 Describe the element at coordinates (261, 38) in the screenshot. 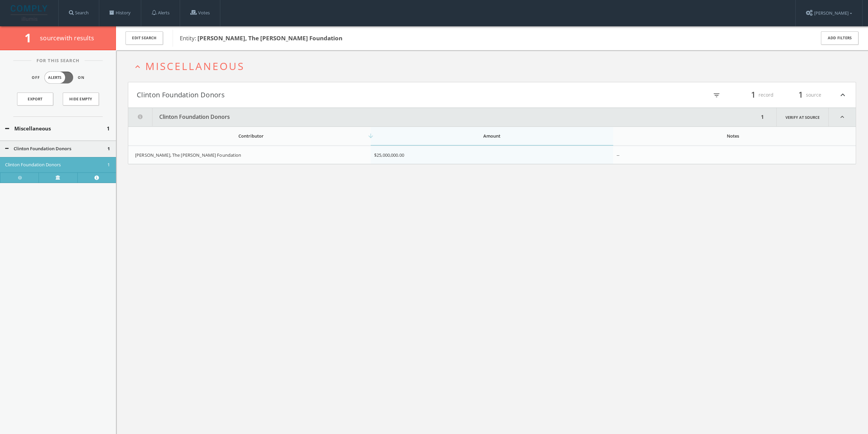

I see `span: Entity:` at that location.